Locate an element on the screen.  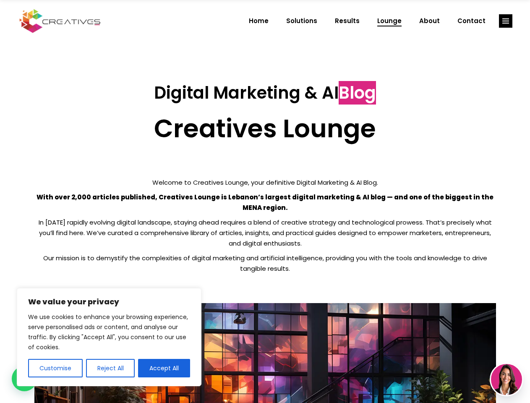
div: WhatsApp contact is located at coordinates (24, 378).